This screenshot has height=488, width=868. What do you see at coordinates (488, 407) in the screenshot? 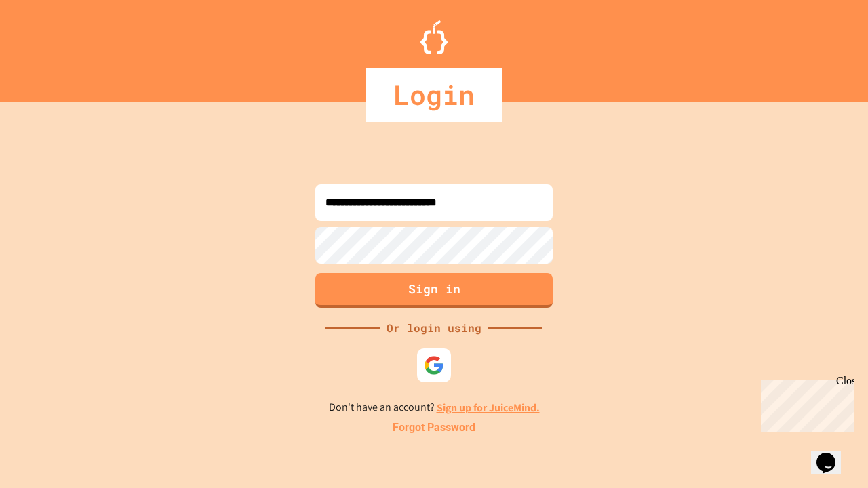
I see `a: Sign up for JuiceMind.` at bounding box center [488, 407].